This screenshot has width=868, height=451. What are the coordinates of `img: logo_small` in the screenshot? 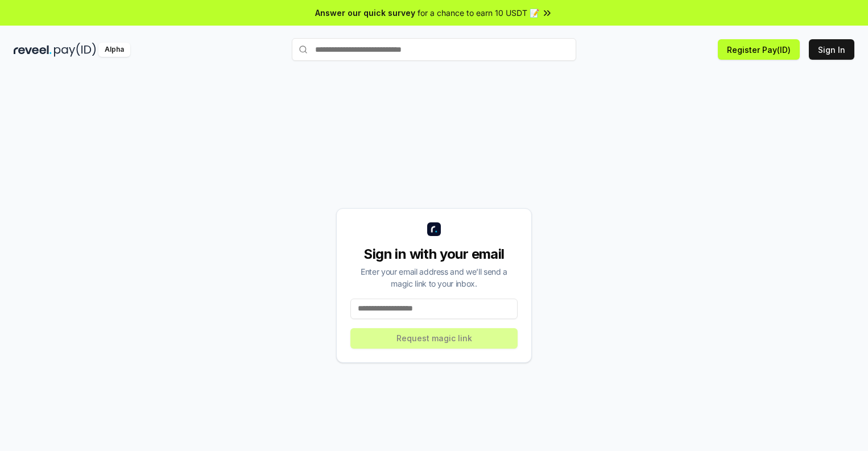 It's located at (434, 229).